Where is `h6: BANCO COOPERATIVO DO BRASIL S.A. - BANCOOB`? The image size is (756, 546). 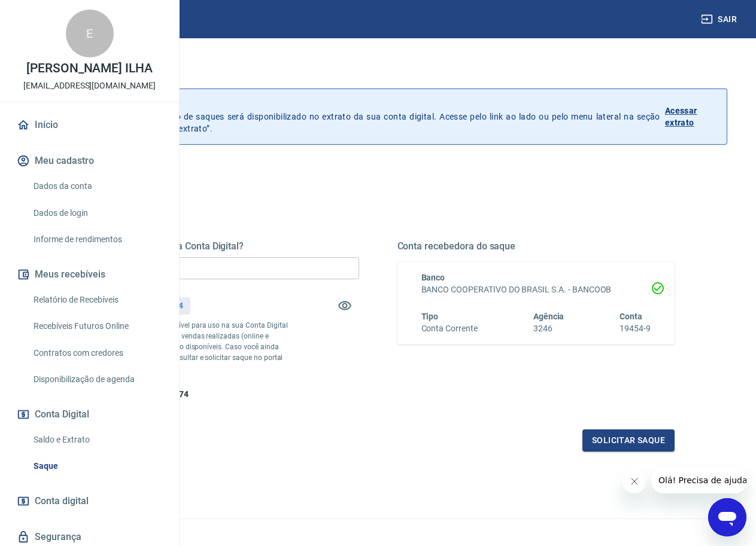 h6: BANCO COOPERATIVO DO BRASIL S.A. - BANCOOB is located at coordinates (536, 289).